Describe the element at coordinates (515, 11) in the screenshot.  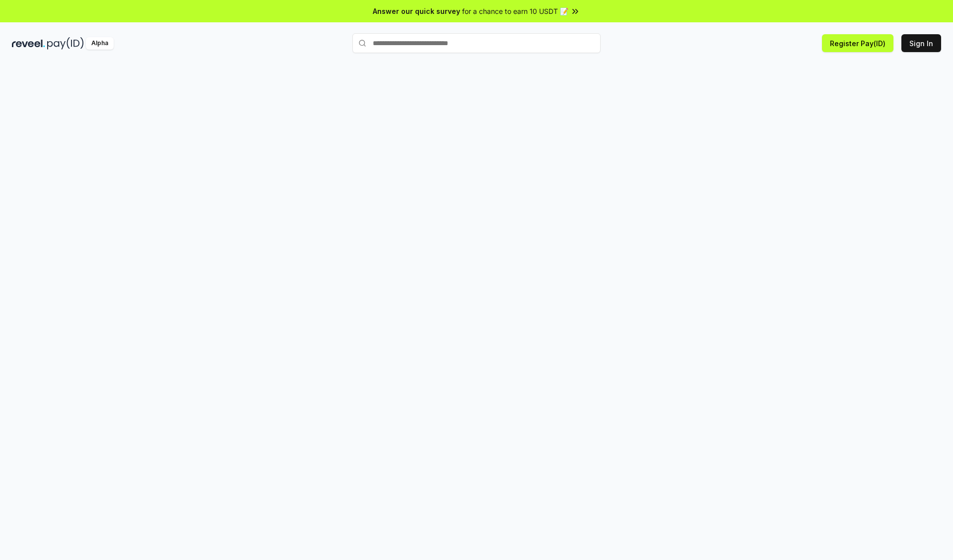
I see `span: for a chance to earn 10 USDT 📝` at that location.